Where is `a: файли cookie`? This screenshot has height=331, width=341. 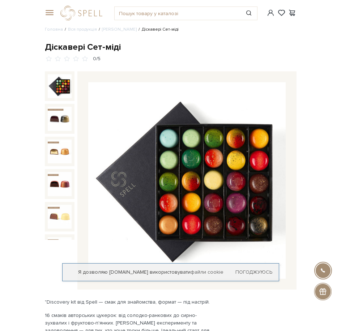 a: файли cookie is located at coordinates (207, 272).